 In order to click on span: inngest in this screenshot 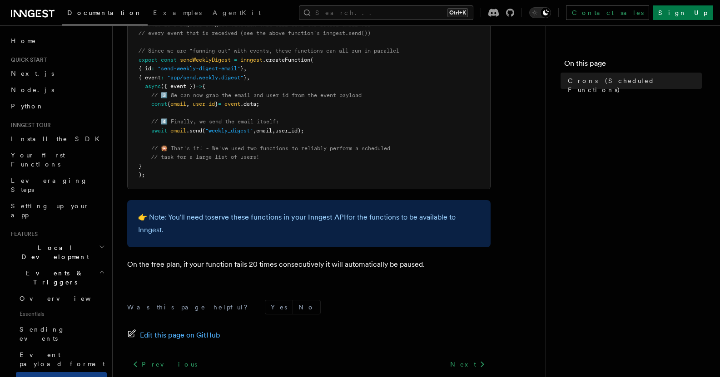, I will do `click(251, 60)`.